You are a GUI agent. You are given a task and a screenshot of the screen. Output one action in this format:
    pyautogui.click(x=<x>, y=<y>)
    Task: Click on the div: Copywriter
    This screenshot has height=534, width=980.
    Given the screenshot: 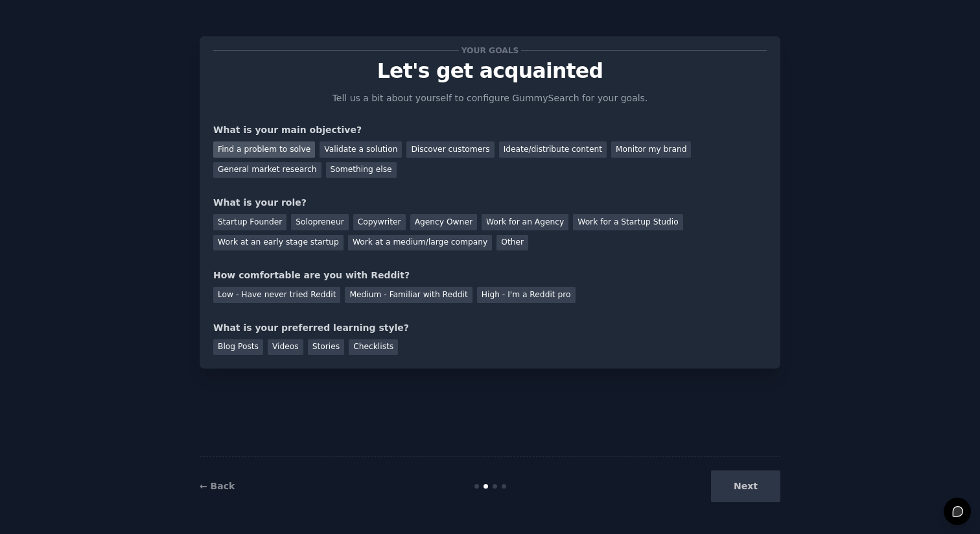 What is the action you would take?
    pyautogui.click(x=379, y=222)
    